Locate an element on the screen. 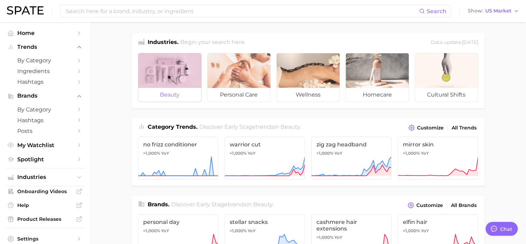  a: mirror skin>1,000% YoY is located at coordinates (438, 158).